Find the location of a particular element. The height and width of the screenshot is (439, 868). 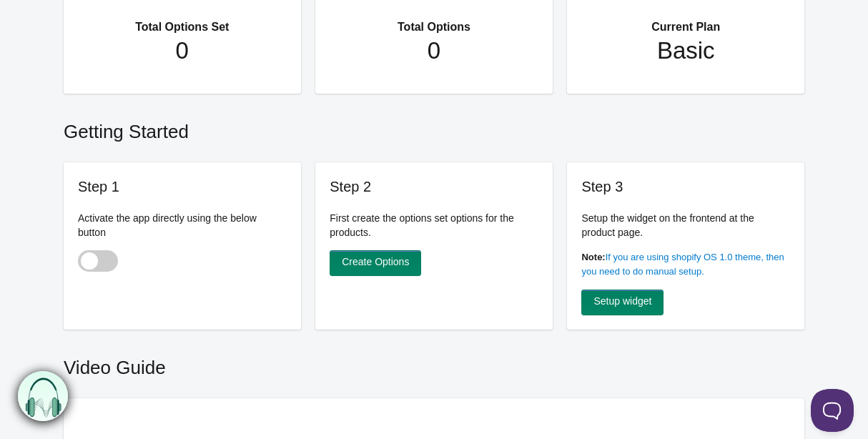

a: Create Options is located at coordinates (375, 264).